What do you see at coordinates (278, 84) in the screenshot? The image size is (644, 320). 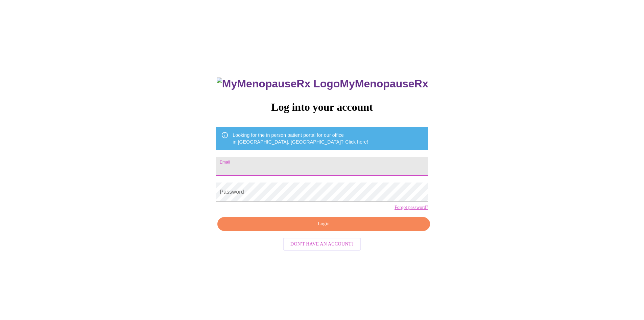 I see `img: MyMenopauseRx Logo` at bounding box center [278, 84].